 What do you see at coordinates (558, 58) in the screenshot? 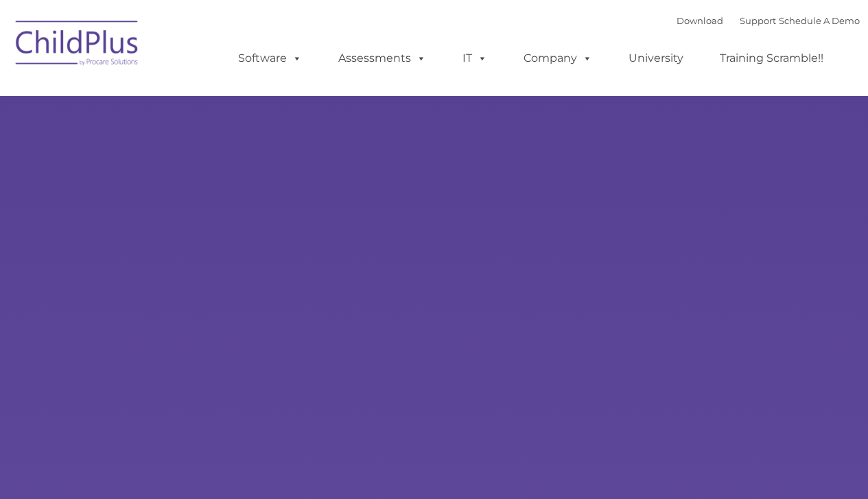
I see `a: Company` at bounding box center [558, 58].